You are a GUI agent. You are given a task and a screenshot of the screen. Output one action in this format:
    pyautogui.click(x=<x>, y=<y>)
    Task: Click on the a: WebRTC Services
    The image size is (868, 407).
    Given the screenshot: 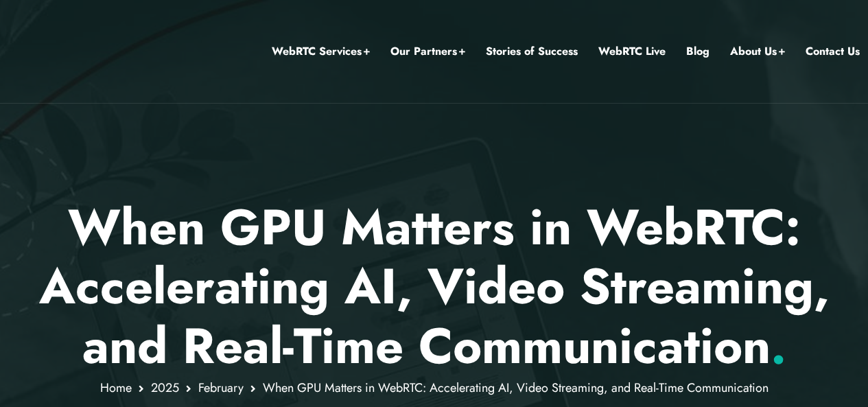 What is the action you would take?
    pyautogui.click(x=320, y=51)
    